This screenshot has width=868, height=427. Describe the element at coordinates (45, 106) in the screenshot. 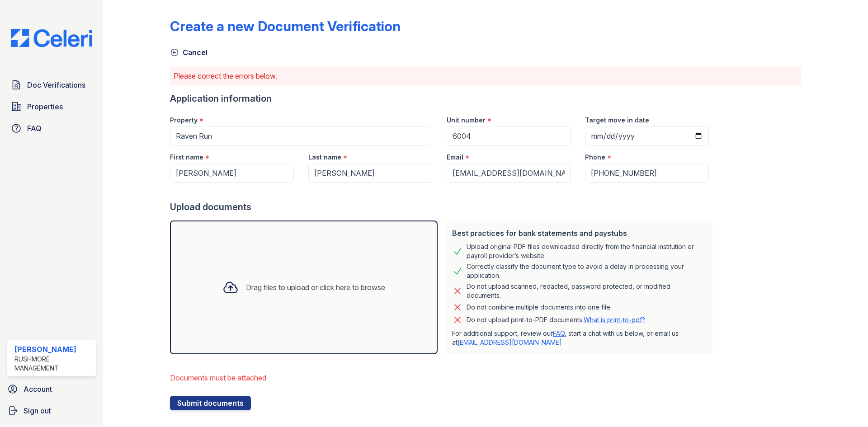

I see `span: Properties` at that location.